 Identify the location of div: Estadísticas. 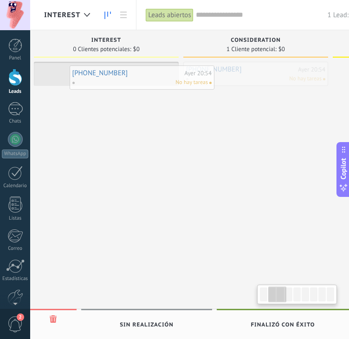
(15, 279).